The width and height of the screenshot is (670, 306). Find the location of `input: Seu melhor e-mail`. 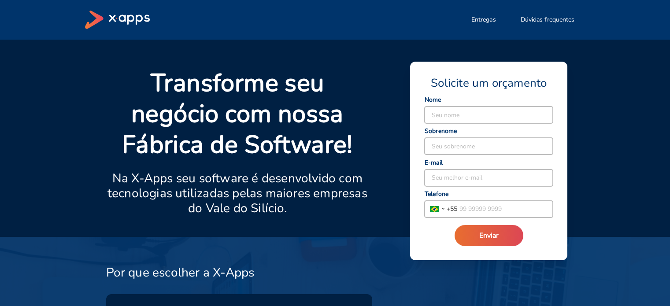

input: Seu melhor e-mail is located at coordinates (489, 178).